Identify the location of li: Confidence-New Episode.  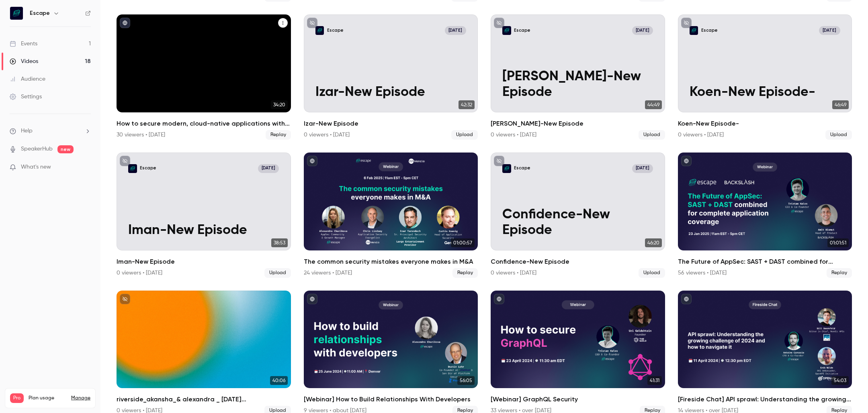
(577, 216).